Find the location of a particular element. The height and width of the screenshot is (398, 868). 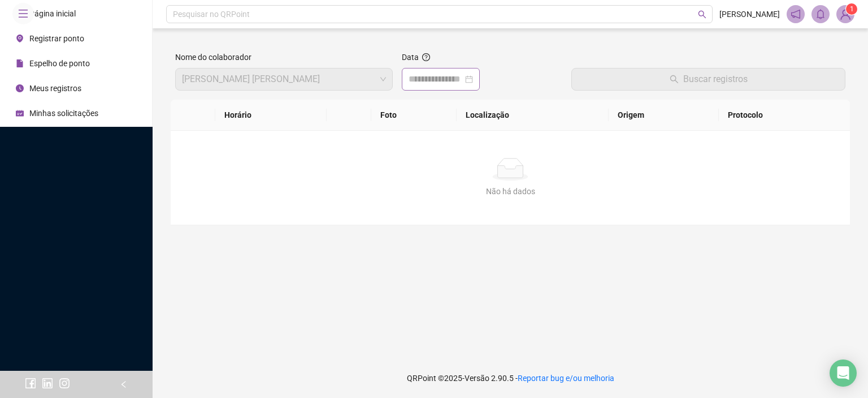

span: 1 is located at coordinates (851, 9).